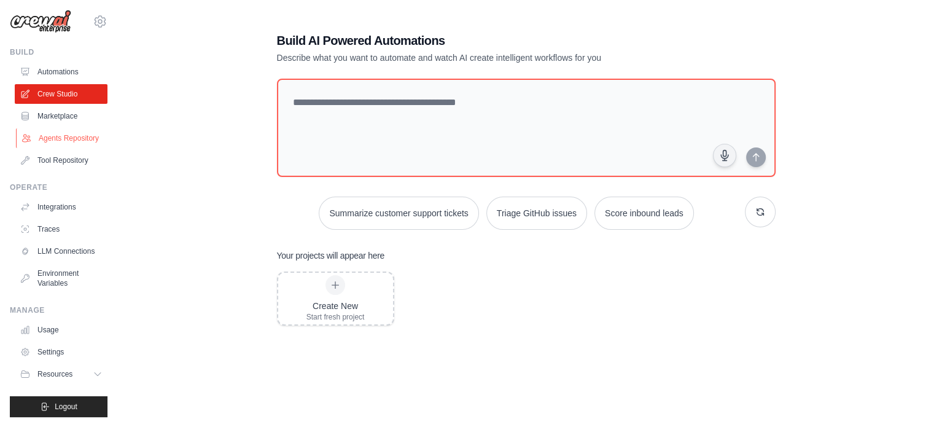  What do you see at coordinates (58, 310) in the screenshot?
I see `div: Manage` at bounding box center [58, 310].